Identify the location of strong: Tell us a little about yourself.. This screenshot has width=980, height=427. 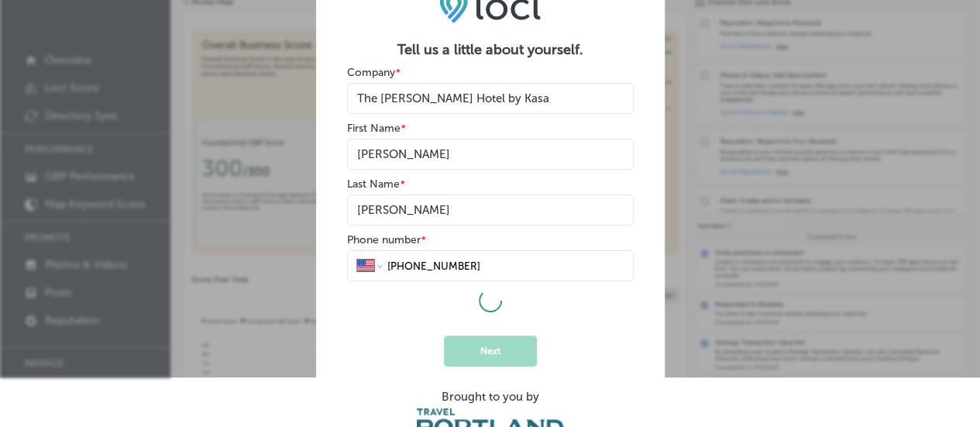
(490, 49).